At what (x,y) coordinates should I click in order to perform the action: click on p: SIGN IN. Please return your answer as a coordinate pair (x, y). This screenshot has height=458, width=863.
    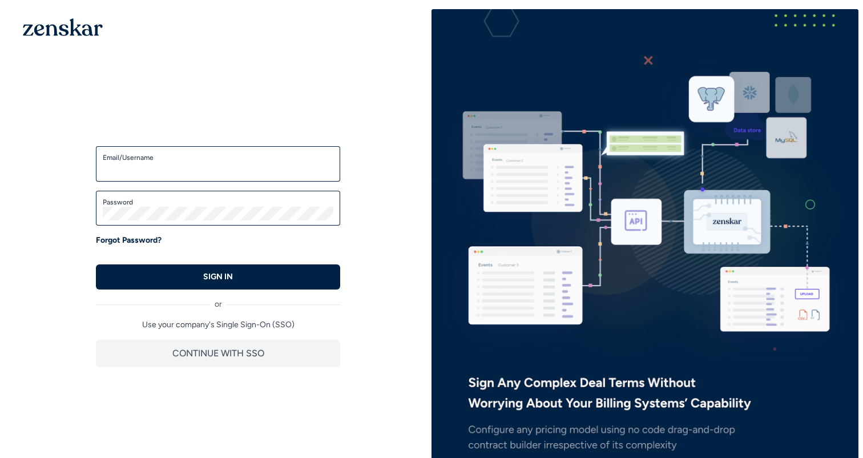
    Looking at the image, I should click on (218, 277).